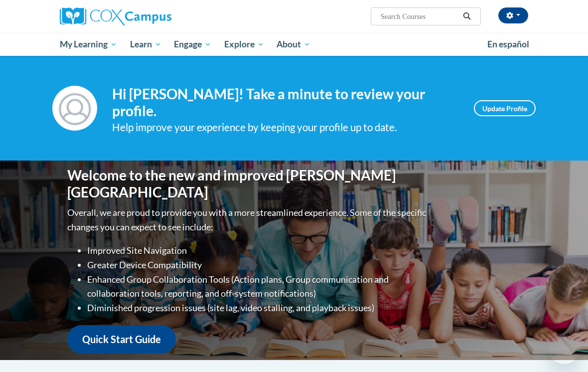 Image resolution: width=588 pixels, height=372 pixels. I want to click on span: En español, so click(508, 44).